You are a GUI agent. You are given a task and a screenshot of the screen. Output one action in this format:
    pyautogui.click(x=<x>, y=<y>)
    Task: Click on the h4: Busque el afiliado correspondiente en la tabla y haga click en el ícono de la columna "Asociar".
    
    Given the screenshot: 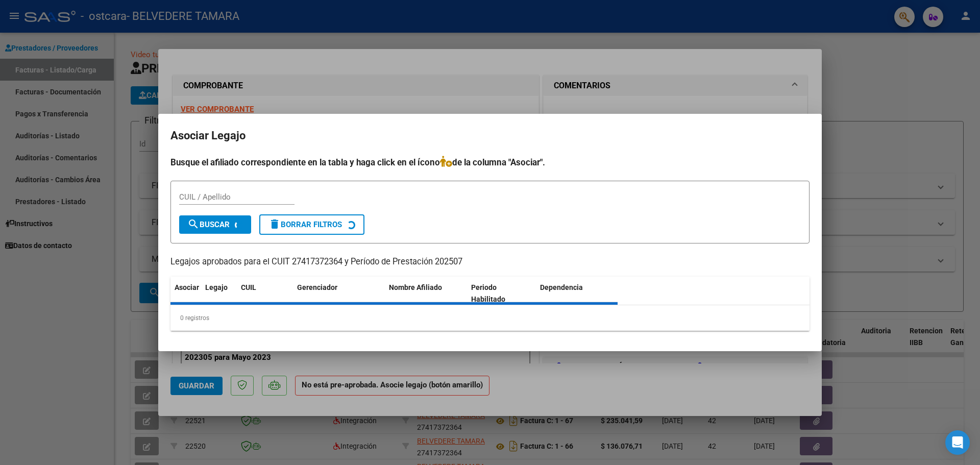 What is the action you would take?
    pyautogui.click(x=490, y=162)
    